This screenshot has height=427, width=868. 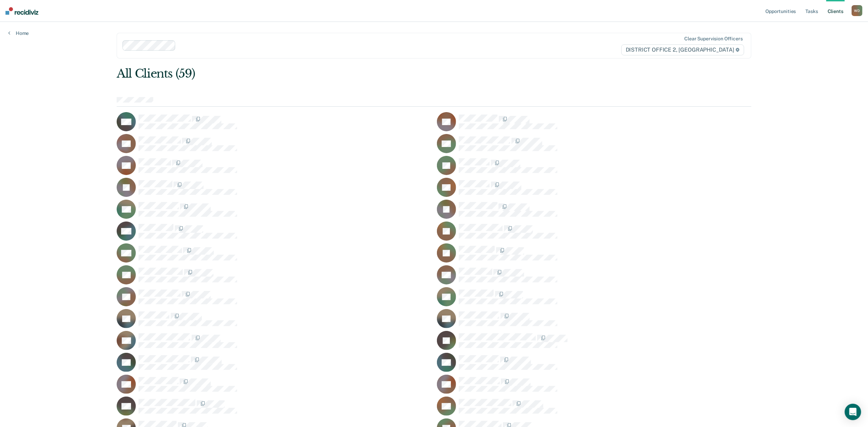 What do you see at coordinates (713, 39) in the screenshot?
I see `div: Clear supervision officers` at bounding box center [713, 39].